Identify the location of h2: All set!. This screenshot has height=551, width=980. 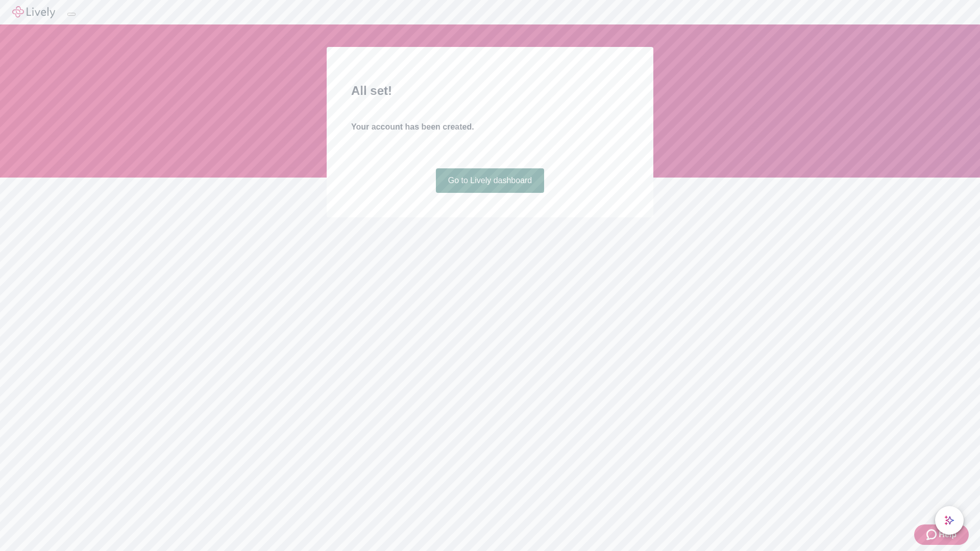
(490, 91).